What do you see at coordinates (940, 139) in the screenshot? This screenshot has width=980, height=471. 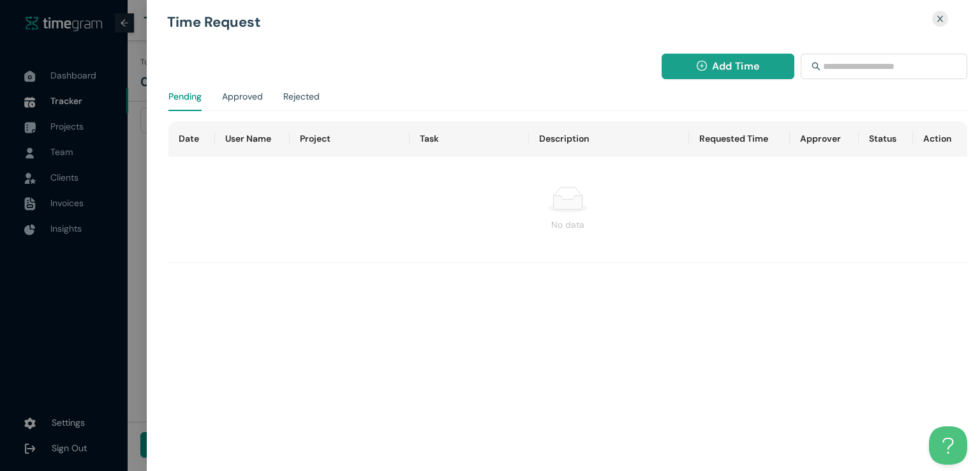 I see `th: Action` at bounding box center [940, 139].